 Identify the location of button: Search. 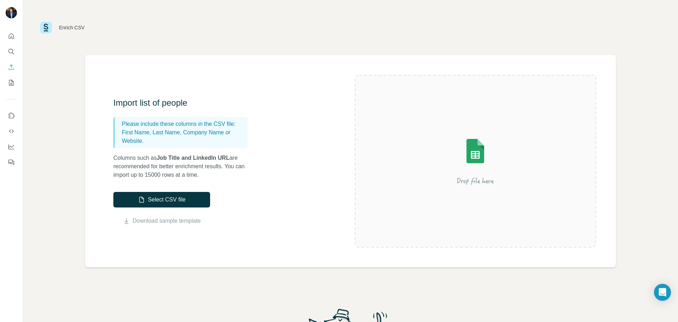
(11, 52).